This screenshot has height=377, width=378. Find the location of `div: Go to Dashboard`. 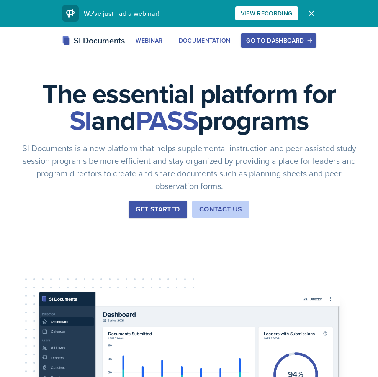

div: Go to Dashboard is located at coordinates (278, 41).